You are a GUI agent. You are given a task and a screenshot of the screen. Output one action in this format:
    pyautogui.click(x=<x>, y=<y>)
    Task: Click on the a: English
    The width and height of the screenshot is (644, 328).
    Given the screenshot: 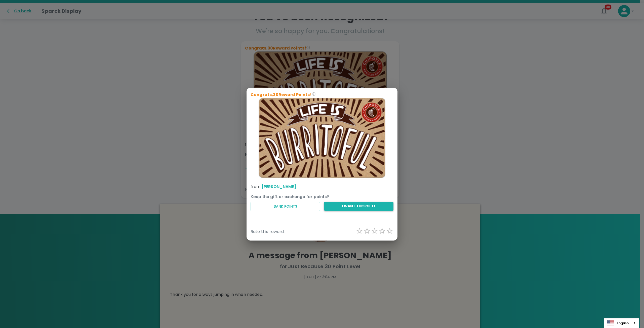 What is the action you would take?
    pyautogui.click(x=622, y=323)
    